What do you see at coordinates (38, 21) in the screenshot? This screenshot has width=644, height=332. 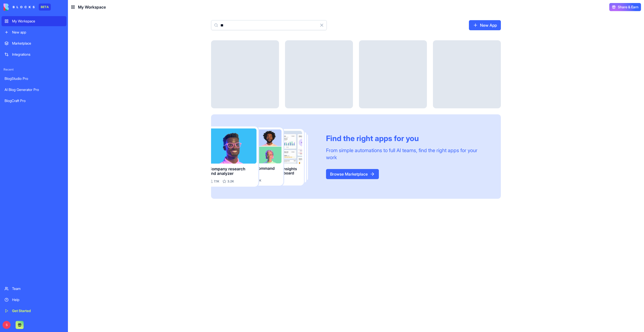 I see `div: My Workspace` at bounding box center [38, 21].